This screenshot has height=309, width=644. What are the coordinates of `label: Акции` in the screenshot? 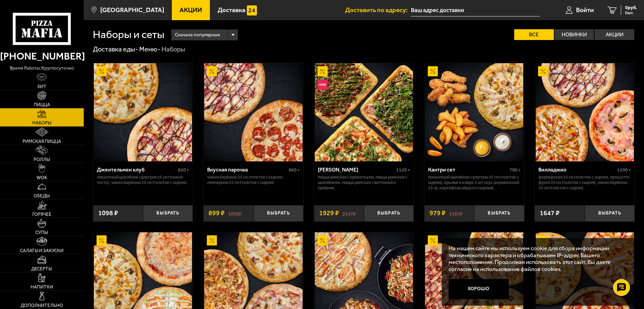 It's located at (614, 35).